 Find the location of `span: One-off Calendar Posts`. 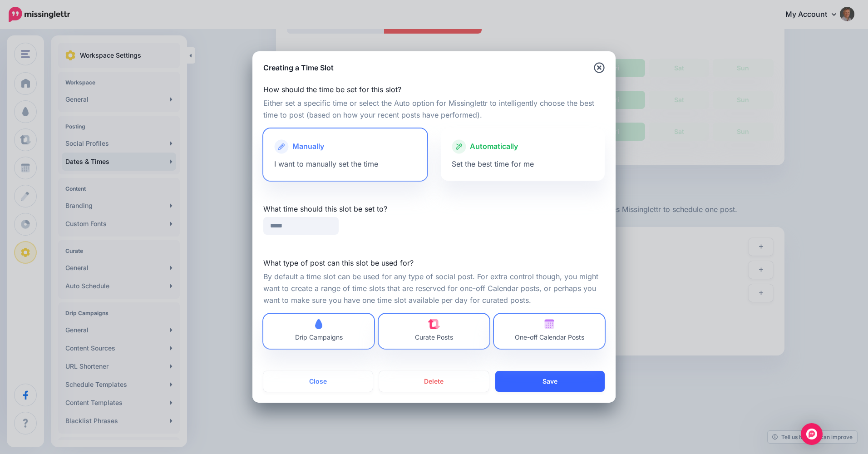

span: One-off Calendar Posts is located at coordinates (549, 337).